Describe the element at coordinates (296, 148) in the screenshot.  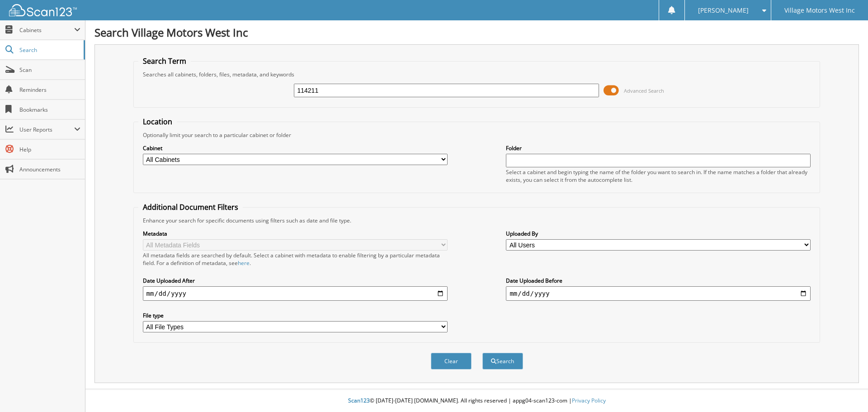
I see `label: Cabinet` at that location.